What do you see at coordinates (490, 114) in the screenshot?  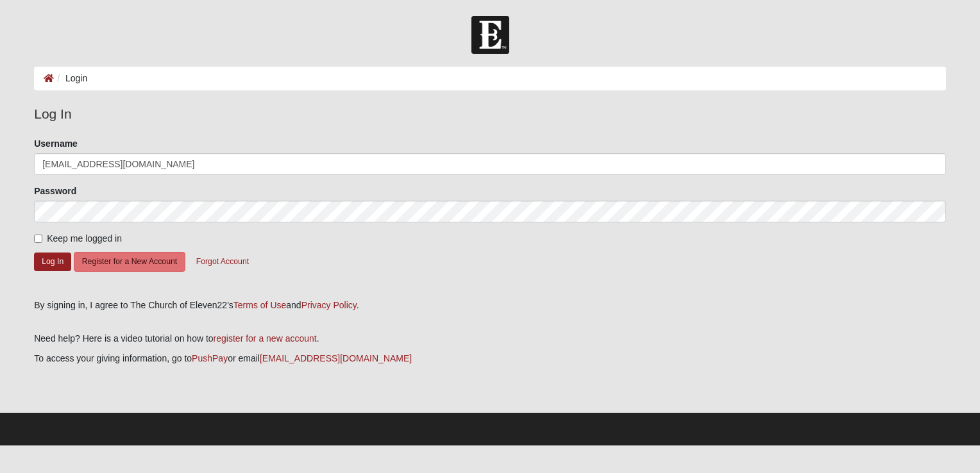 I see `legend: Log In` at bounding box center [490, 114].